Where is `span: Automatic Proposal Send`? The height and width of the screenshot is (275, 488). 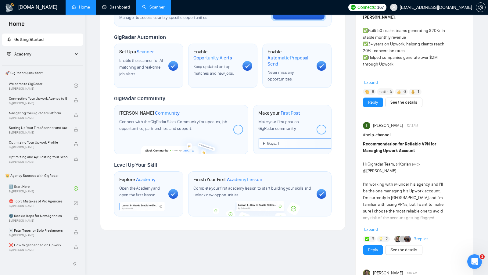 span: Automatic Proposal Send is located at coordinates (289, 61).